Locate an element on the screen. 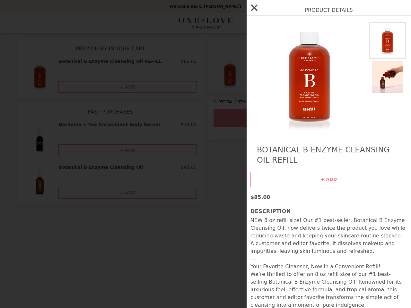 Image resolution: width=411 pixels, height=308 pixels. p: $85.00 is located at coordinates (329, 198).